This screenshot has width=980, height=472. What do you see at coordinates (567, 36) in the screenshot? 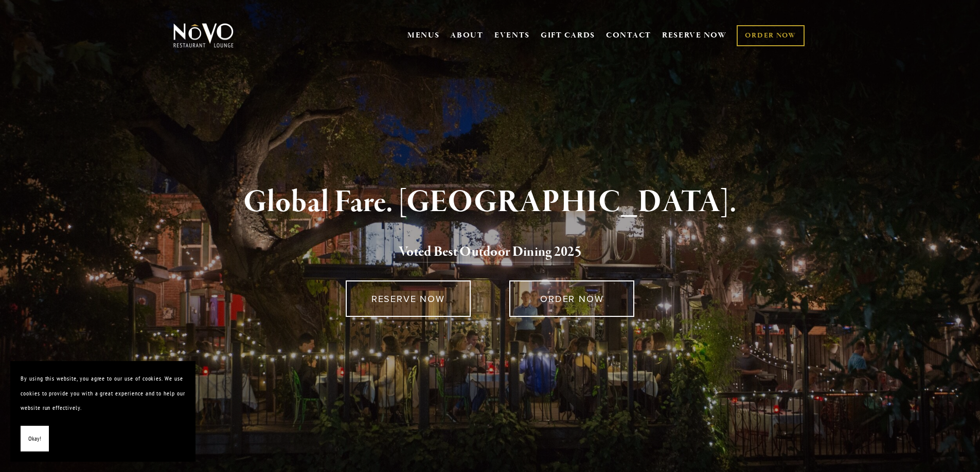
I see `a: GIFT CARDS` at bounding box center [567, 36].